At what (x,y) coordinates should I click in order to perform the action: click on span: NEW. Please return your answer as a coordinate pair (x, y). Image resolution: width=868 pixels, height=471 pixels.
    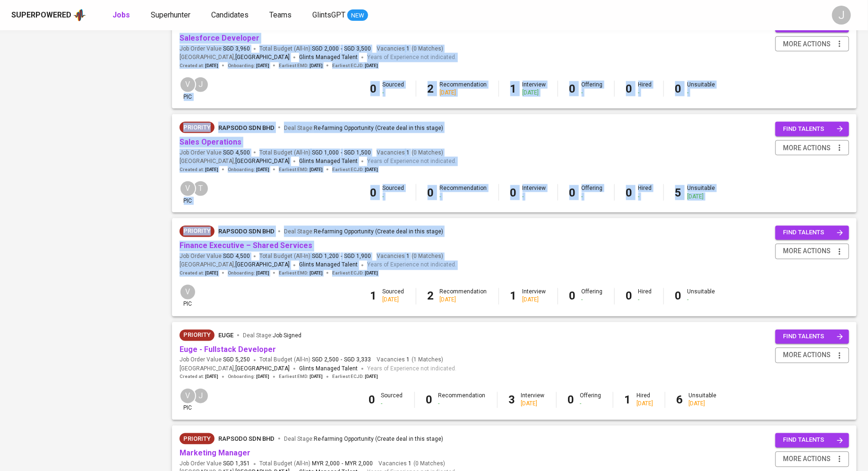
    Looking at the image, I should click on (358, 16).